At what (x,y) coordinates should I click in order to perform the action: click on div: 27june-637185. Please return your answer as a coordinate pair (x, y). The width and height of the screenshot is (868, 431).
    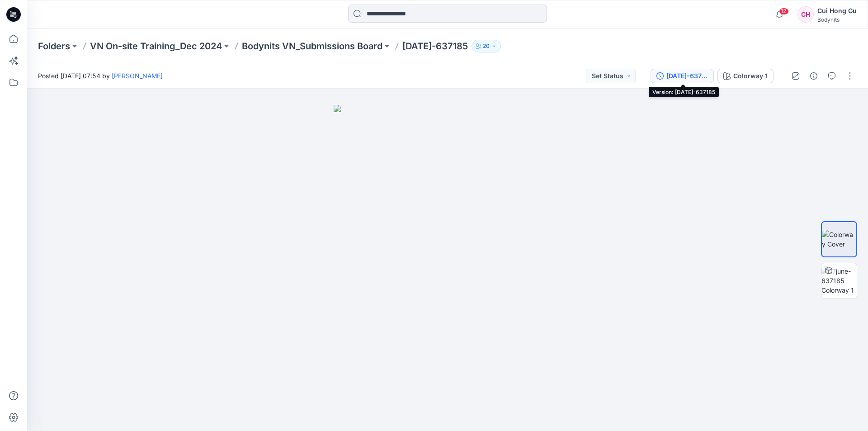
    Looking at the image, I should click on (688, 76).